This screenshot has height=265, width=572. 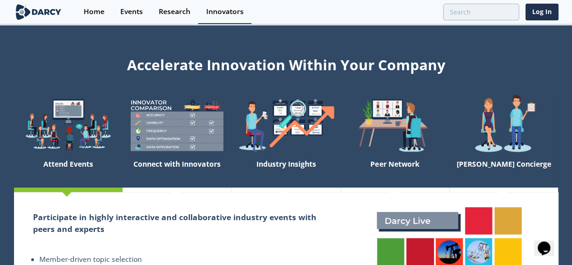 What do you see at coordinates (175, 12) in the screenshot?
I see `div: Research` at bounding box center [175, 12].